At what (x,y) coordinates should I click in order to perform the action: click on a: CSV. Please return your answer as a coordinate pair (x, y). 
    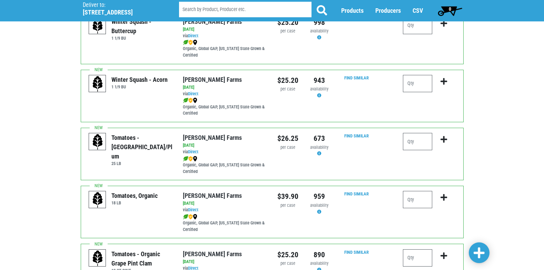
    Looking at the image, I should click on (418, 11).